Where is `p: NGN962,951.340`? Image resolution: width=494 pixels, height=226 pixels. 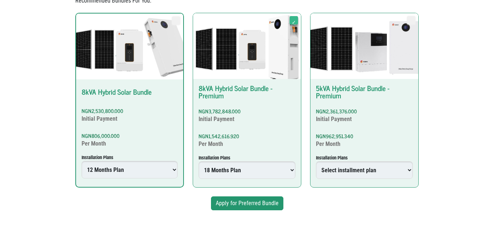
p: NGN962,951.340 is located at coordinates (365, 136).